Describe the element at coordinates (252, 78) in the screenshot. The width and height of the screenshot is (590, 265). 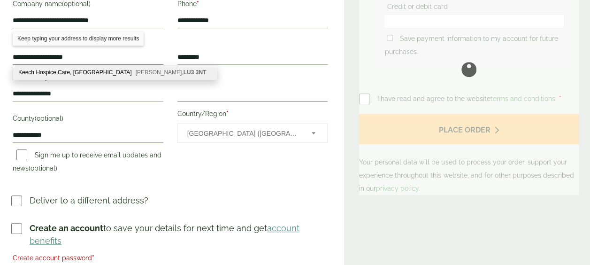
I see `label: Postcode` at that location.